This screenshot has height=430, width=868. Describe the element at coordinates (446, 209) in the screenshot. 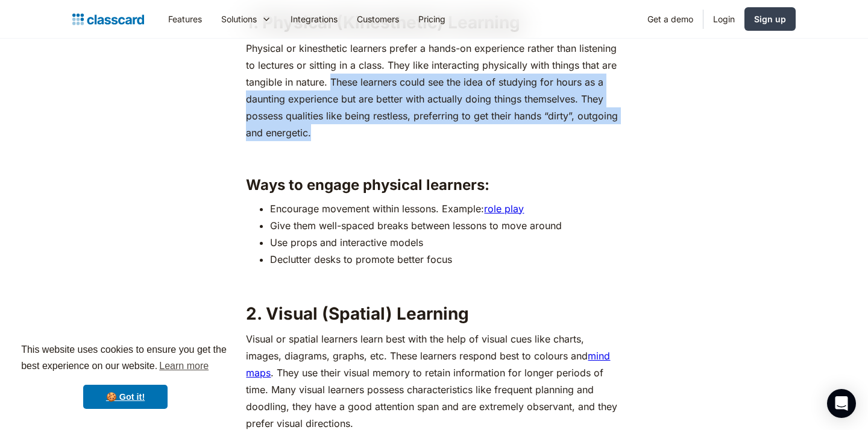

I see `li: Encourage movement within lessons. Example:` at that location.